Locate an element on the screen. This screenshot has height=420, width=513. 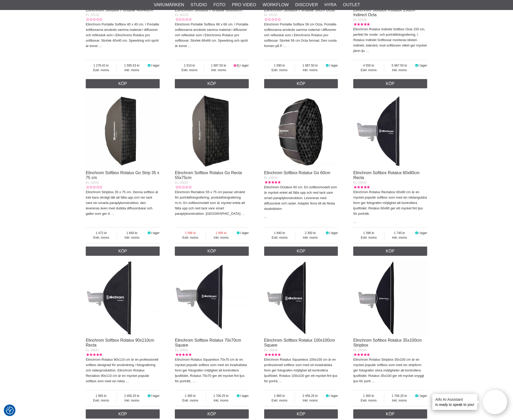
a: Elinchrom Softbox Rotalux 60x80cm Recta is located at coordinates (386, 175).